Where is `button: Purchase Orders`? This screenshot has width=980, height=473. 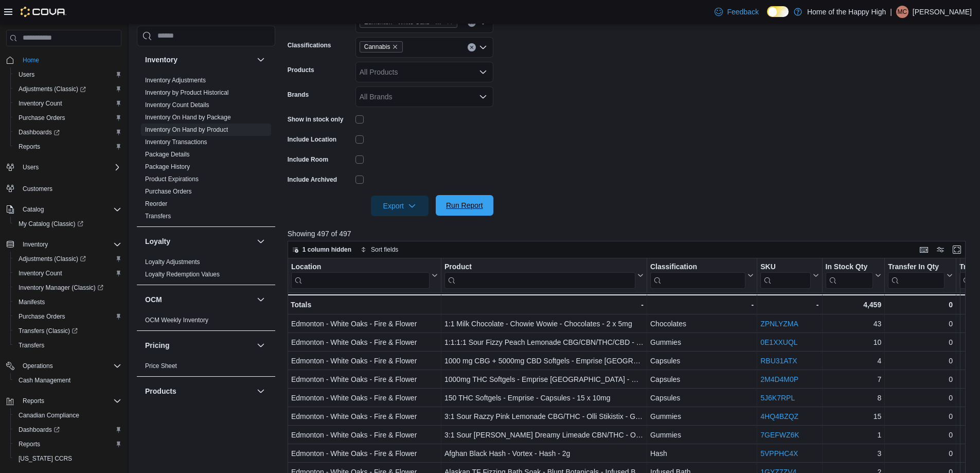
button: Purchase Orders is located at coordinates (68, 316).